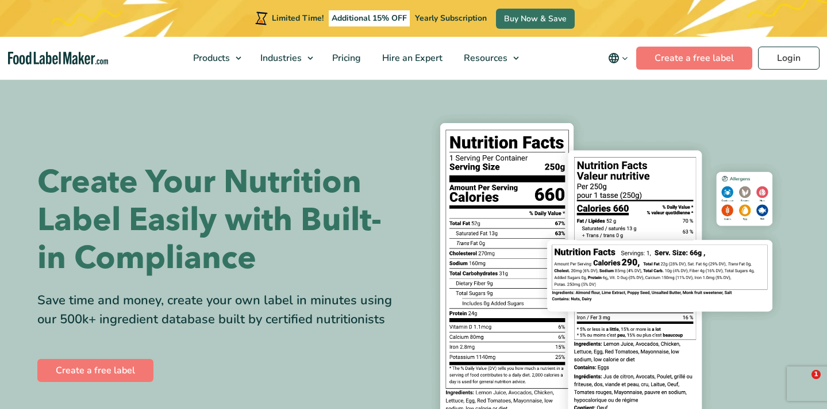 This screenshot has height=409, width=827. What do you see at coordinates (221, 220) in the screenshot?
I see `h1: Create Your Nutrition Label Easily with Built-in Compliance` at bounding box center [221, 220].